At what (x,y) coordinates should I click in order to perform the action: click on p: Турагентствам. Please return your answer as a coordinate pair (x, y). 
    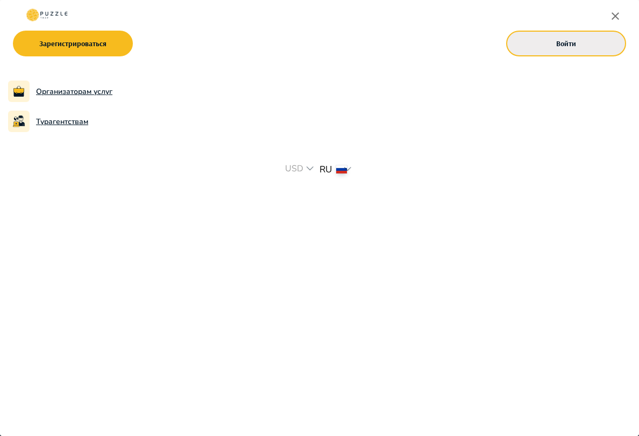
    Looking at the image, I should click on (62, 121).